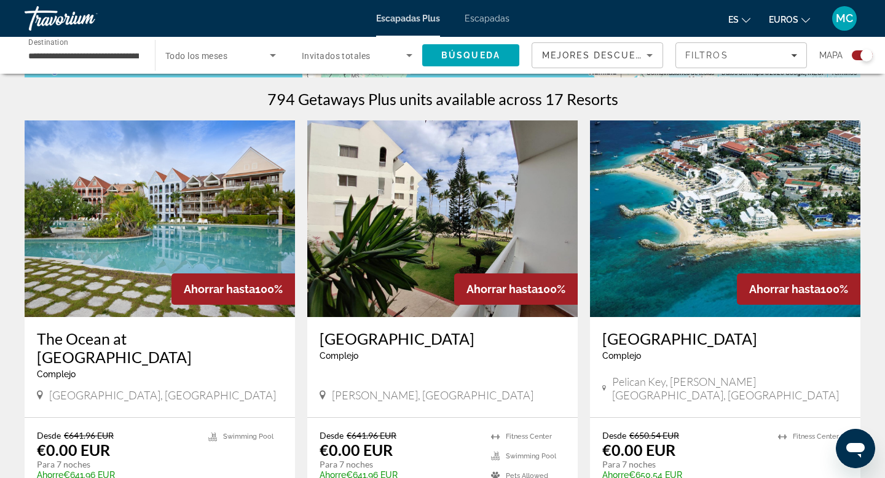 This screenshot has height=478, width=885. What do you see at coordinates (160, 219) in the screenshot?
I see `a: The Ocean at Taino Beach` at bounding box center [160, 219].